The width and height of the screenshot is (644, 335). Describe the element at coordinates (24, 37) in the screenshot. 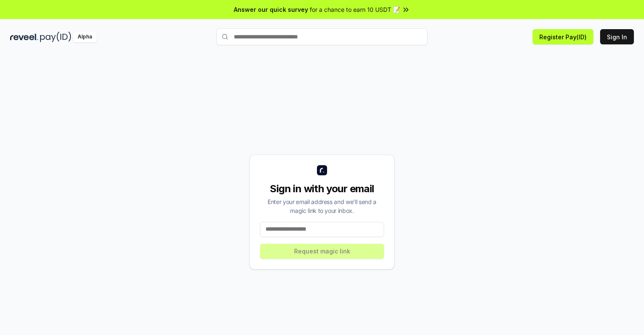

I see `img: reveel_dark` at that location.